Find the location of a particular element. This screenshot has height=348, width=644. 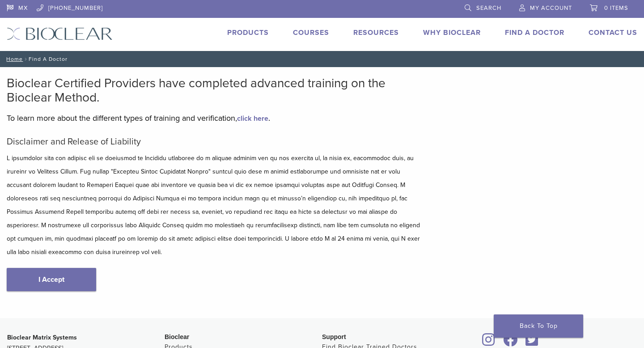

a: Courses is located at coordinates (311, 32).